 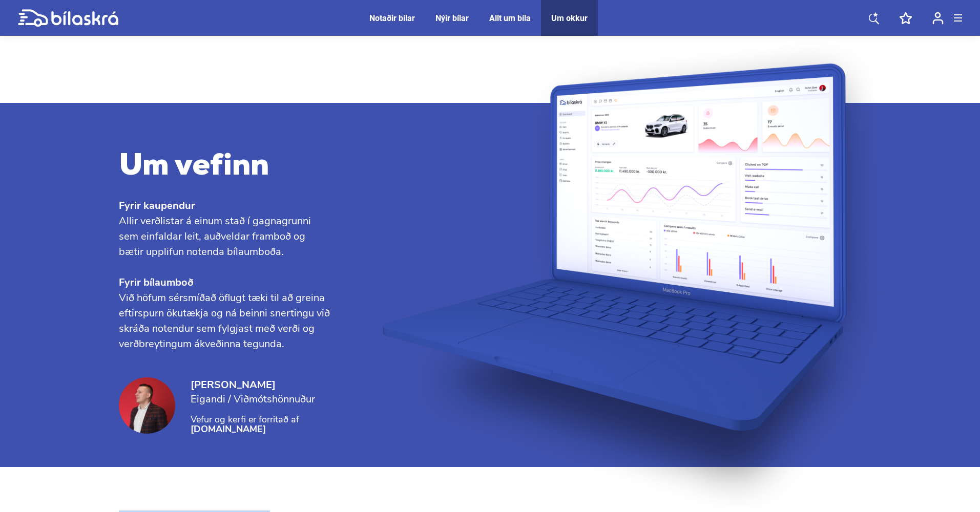 What do you see at coordinates (225, 321) in the screenshot?
I see `p: Við höfum sérsmíðað öflugt tæki til að greina eftirspurn ökutækja og ná beinni snertingu við skrá...` at bounding box center [225, 321].